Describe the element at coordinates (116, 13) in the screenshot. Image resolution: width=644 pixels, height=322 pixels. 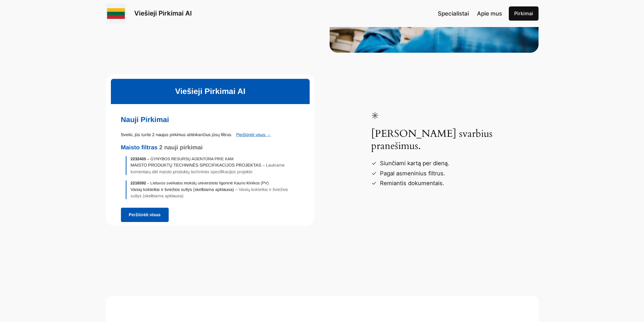
I see `img: Viešieji pirkimai logo` at that location.